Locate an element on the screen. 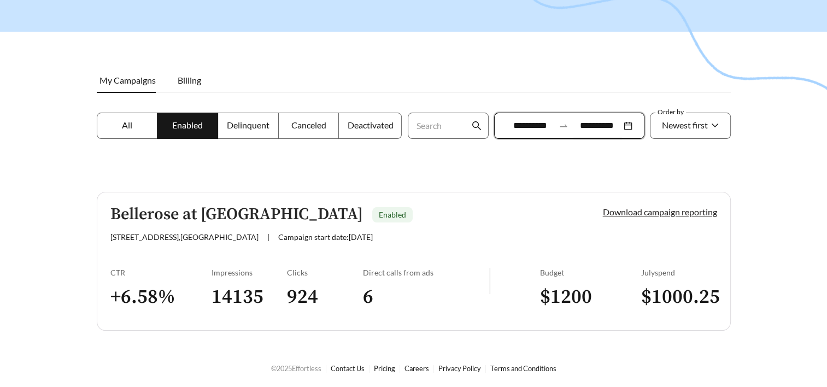  span: Deactivated is located at coordinates (370, 125).